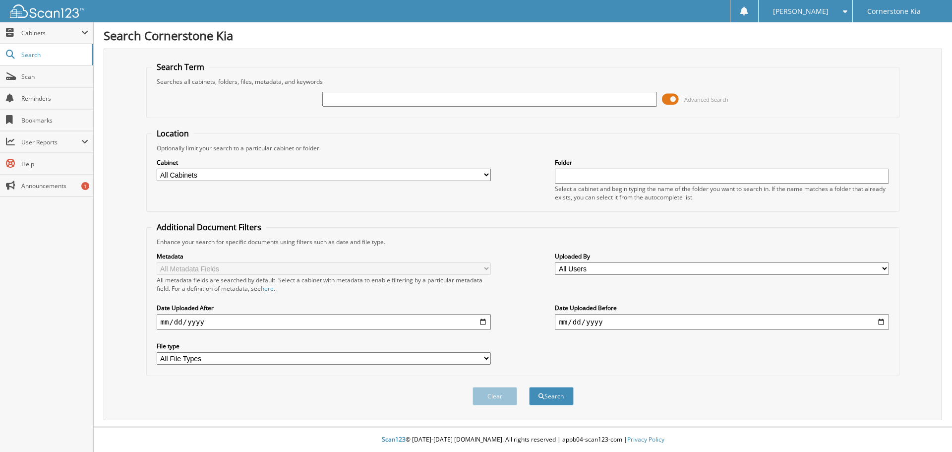 This screenshot has height=452, width=952. What do you see at coordinates (55, 185) in the screenshot?
I see `span: Announcements` at bounding box center [55, 185].